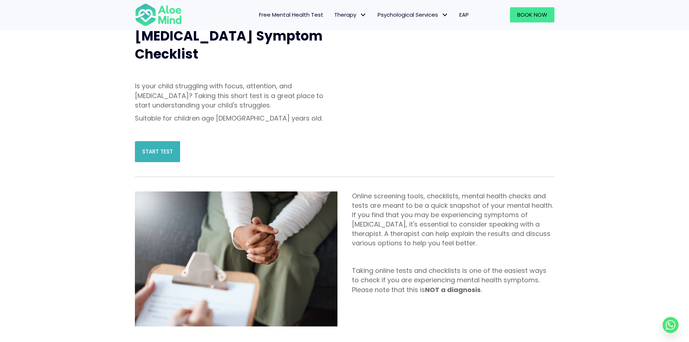 Image resolution: width=689 pixels, height=342 pixels. I want to click on span: EAP, so click(464, 14).